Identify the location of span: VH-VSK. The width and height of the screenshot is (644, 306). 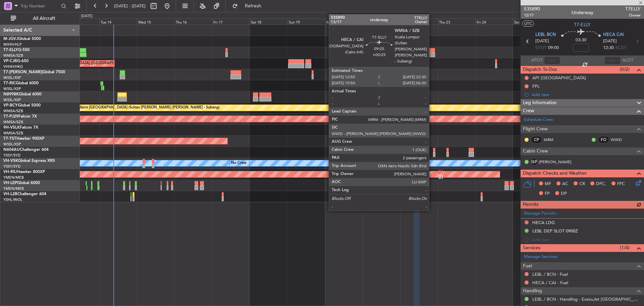
(11, 161).